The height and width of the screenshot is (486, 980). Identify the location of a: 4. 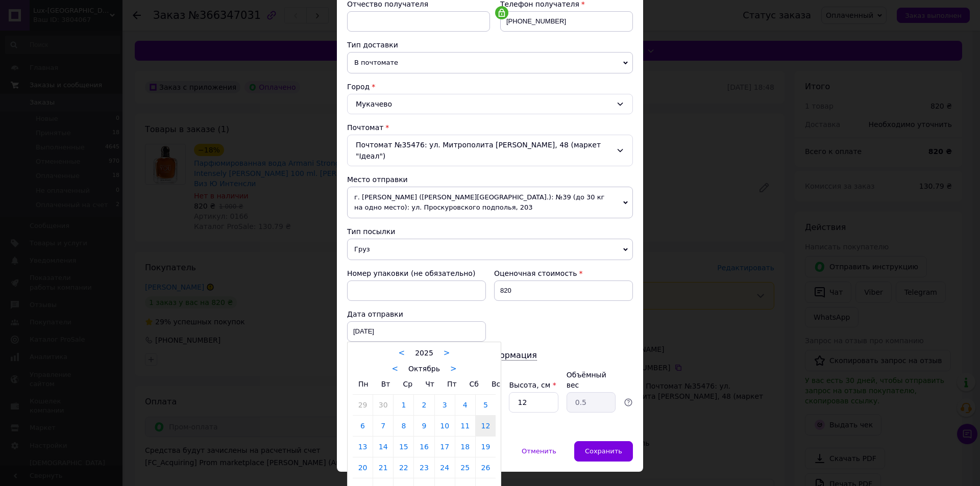
(465, 405).